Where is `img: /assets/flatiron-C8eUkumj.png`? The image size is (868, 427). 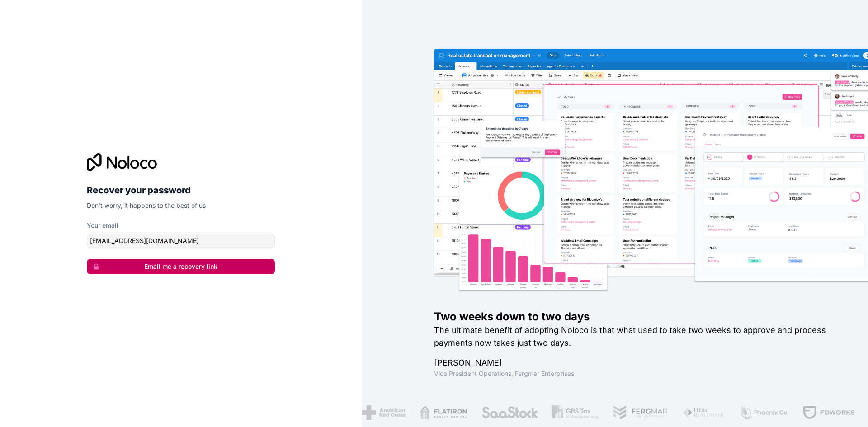
img: /assets/flatiron-C8eUkumj.png is located at coordinates (443, 413).